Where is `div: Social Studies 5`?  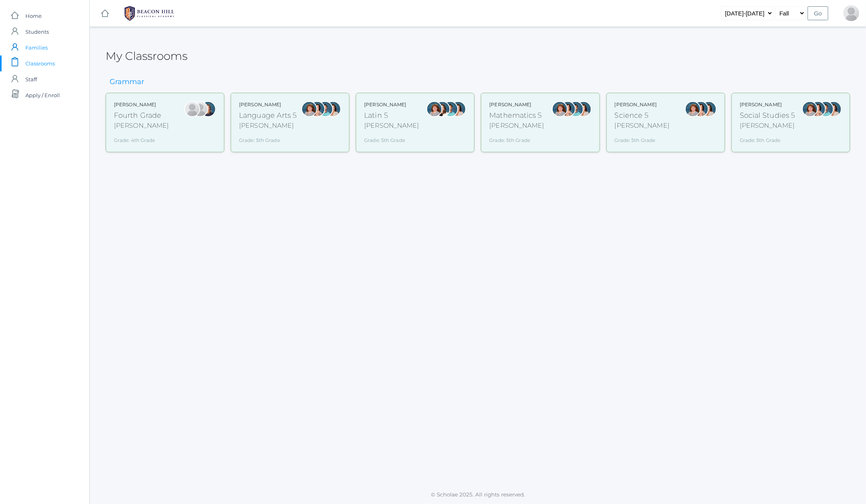 div: Social Studies 5 is located at coordinates (768, 116).